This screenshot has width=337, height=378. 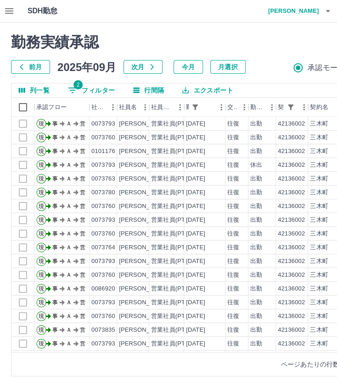 What do you see at coordinates (227, 67) in the screenshot?
I see `button: 月選択` at bounding box center [227, 67].